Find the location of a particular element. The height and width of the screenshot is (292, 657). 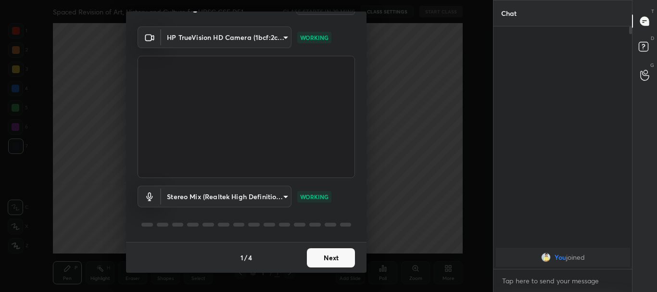

span: joined is located at coordinates (575, 257).